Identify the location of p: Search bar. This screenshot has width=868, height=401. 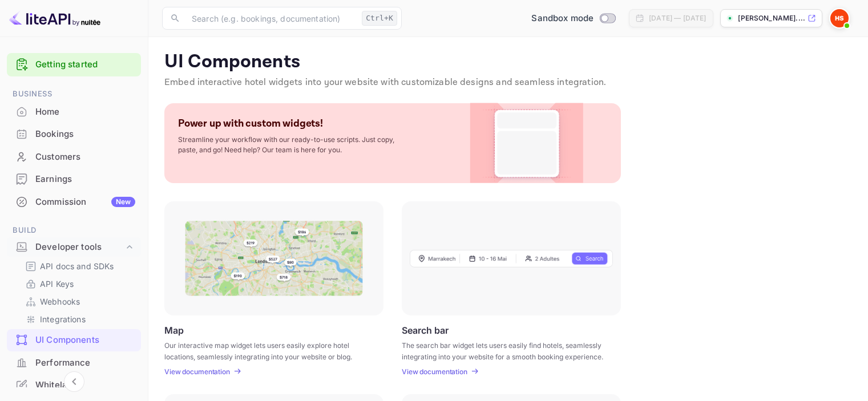
(425, 330).